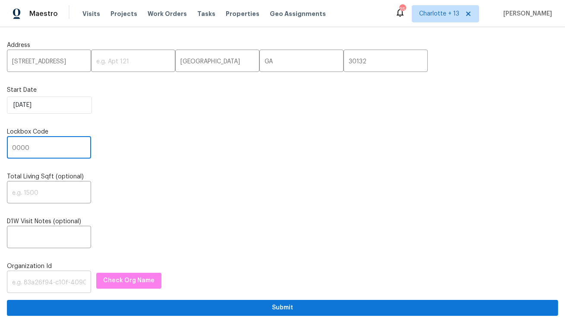  Describe the element at coordinates (282, 177) in the screenshot. I see `label: Total Living Sqft (optional)` at that location.